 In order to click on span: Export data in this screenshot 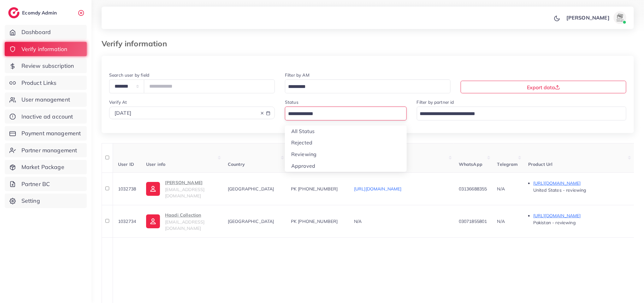, I will do `click(543, 87)`.